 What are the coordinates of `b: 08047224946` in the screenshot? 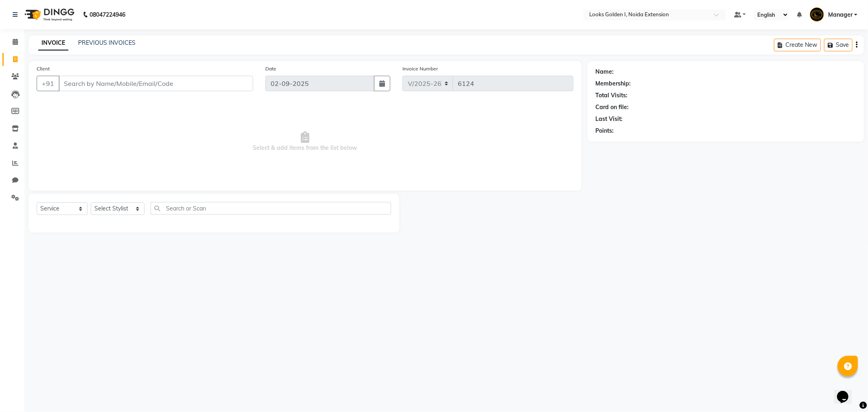 It's located at (108, 15).